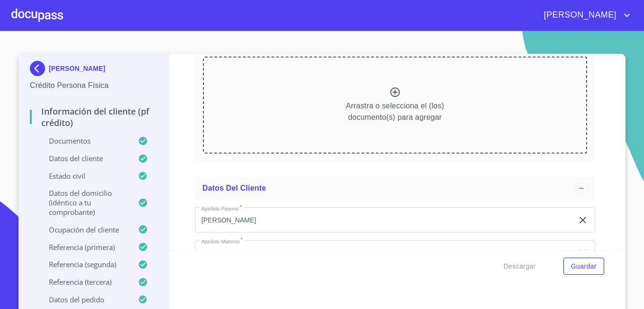 This screenshot has width=644, height=309. Describe the element at coordinates (93, 86) in the screenshot. I see `p: Crédito Persona Física` at that location.